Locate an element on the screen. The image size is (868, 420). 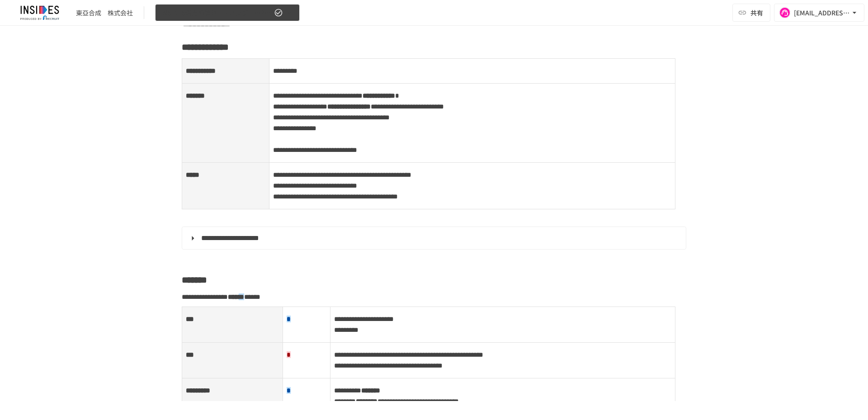
button: INSIDES活用推進ミーティング ～2回目～ is located at coordinates (227, 13).